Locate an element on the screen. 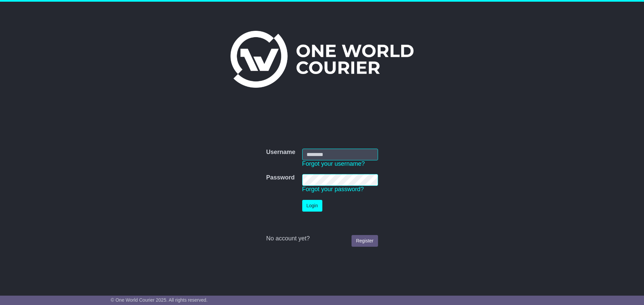 This screenshot has width=644, height=305. div: No account yet? is located at coordinates (322, 239).